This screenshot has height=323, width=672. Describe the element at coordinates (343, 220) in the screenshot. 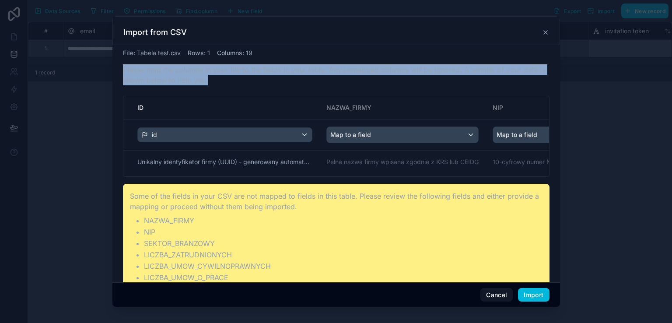

I see `li: NAZWA_FIRMY` at that location.